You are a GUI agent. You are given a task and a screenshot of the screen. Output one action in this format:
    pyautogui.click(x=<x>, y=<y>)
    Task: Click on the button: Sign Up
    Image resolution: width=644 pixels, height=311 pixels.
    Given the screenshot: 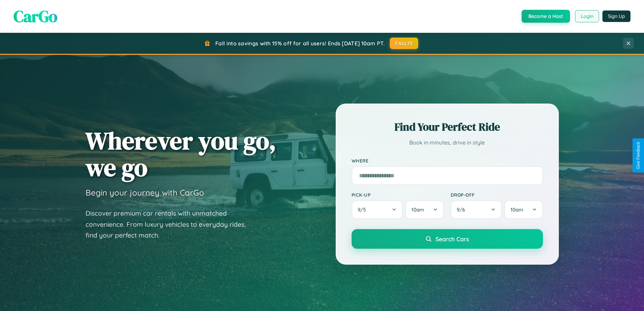 What is the action you would take?
    pyautogui.click(x=616, y=17)
    